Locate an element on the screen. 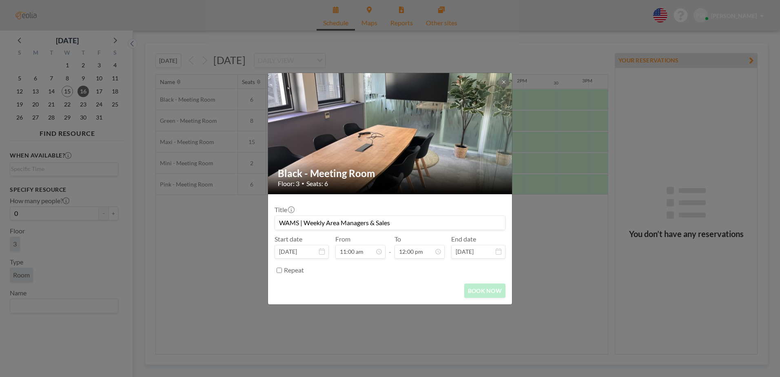  label: From is located at coordinates (343, 239).